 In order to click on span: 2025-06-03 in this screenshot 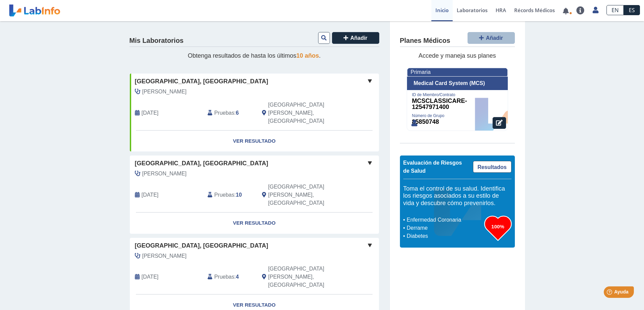, I will do `click(150, 277)`.